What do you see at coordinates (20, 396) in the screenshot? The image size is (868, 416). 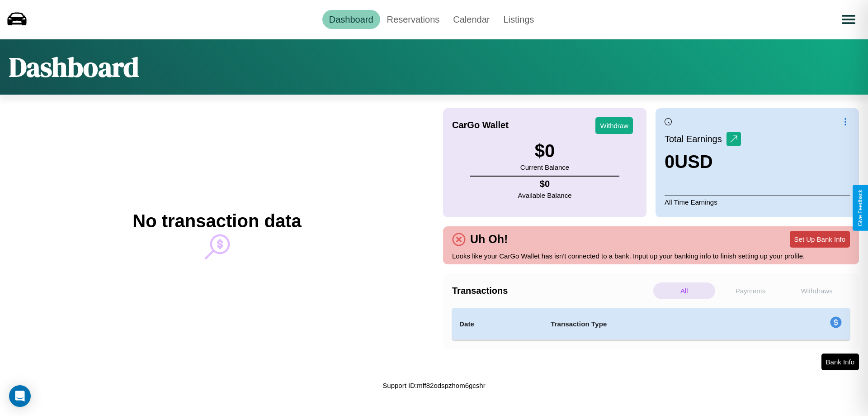 I see `div: Open Intercom Messenger` at bounding box center [20, 396].